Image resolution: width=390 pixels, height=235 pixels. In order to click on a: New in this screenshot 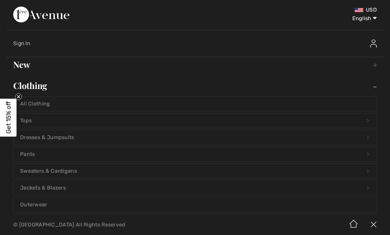, I will do `click(195, 65)`.